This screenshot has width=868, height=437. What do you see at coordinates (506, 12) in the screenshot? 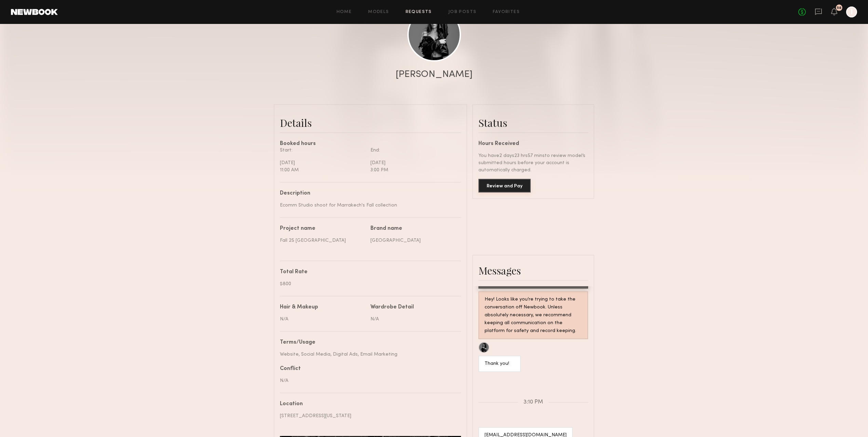
I see `a: Favorites` at bounding box center [506, 12].